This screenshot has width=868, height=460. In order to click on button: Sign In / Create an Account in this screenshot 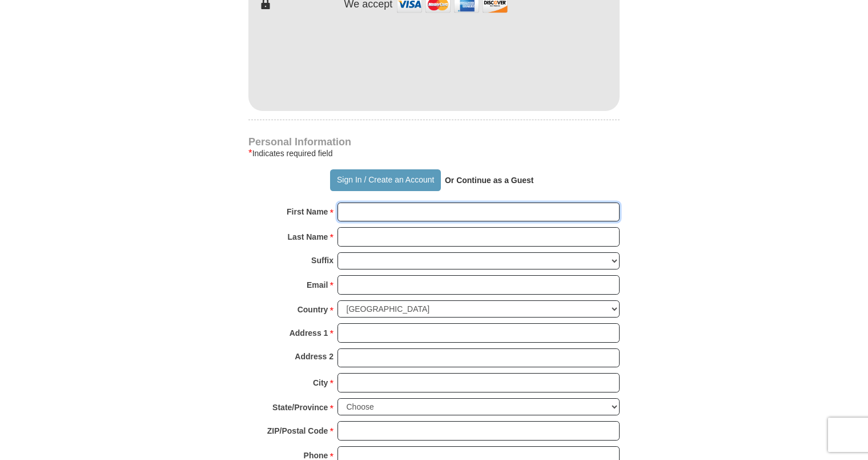, I will do `click(385, 180)`.